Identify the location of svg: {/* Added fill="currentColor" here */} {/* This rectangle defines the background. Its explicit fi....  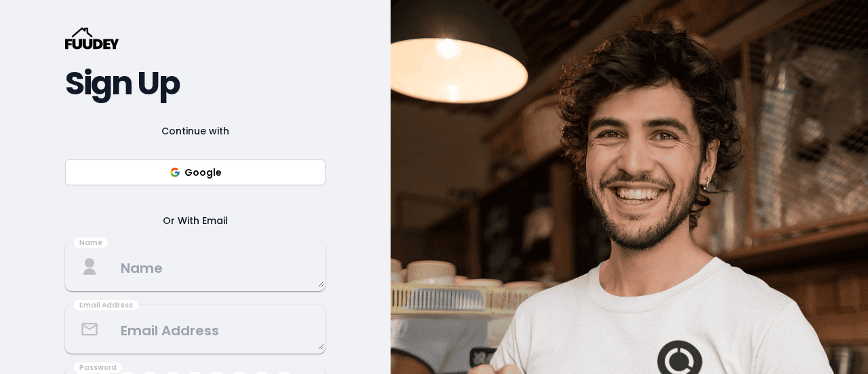
(92, 38).